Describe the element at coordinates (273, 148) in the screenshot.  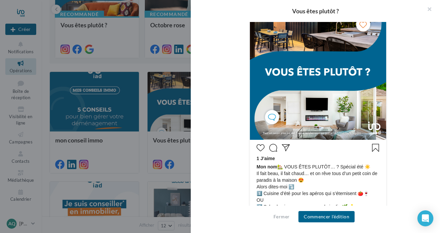
I see `svg: Commenter` at that location.